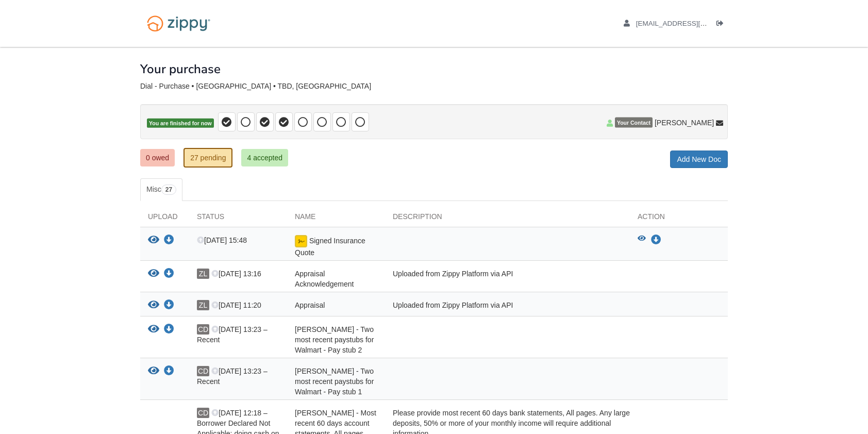 This screenshot has height=434, width=868. Describe the element at coordinates (238, 219) in the screenshot. I see `div: Status` at that location.